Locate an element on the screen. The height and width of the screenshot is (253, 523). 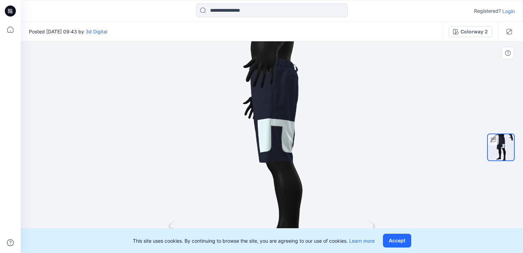
button: Accept is located at coordinates (397, 241).